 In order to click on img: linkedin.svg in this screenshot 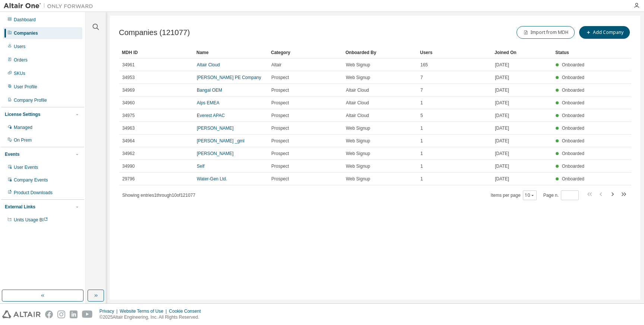, I will do `click(73, 315)`.